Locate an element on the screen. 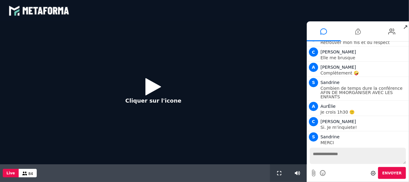  p: Je crois 1h30 🙂 is located at coordinates (364, 112).